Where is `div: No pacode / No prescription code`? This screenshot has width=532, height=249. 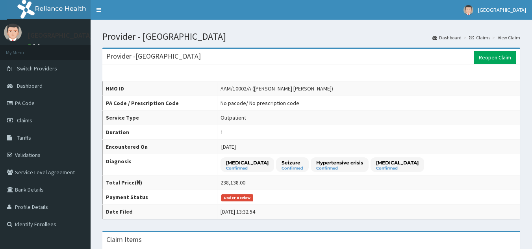 div: No pacode / No prescription code is located at coordinates (260, 103).